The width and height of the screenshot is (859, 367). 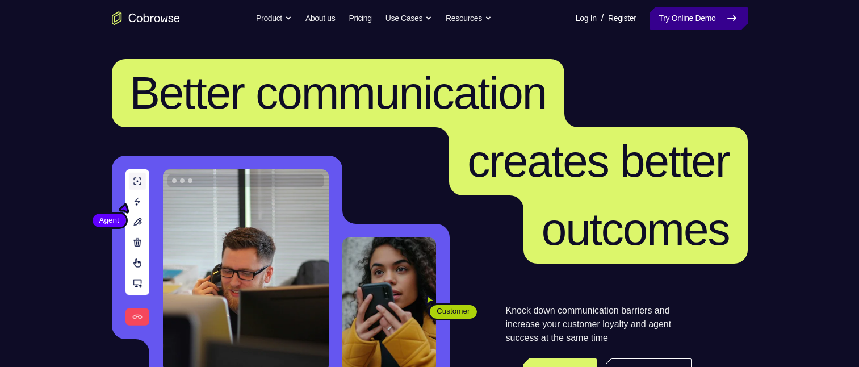 What do you see at coordinates (360, 18) in the screenshot?
I see `a: Pricing` at bounding box center [360, 18].